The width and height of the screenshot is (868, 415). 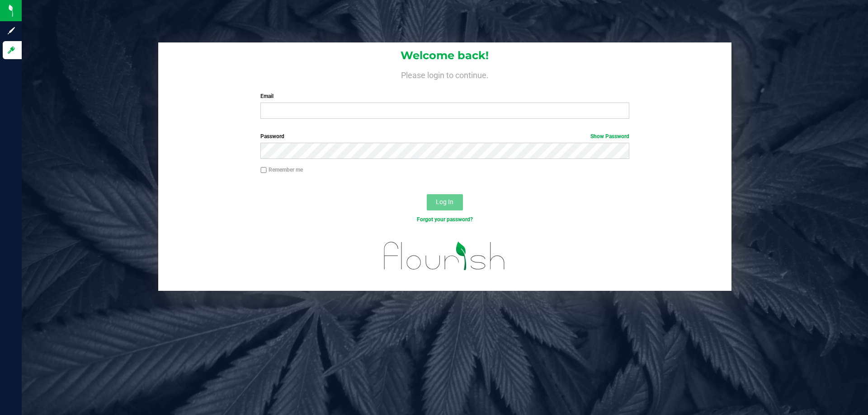 I want to click on input: Remember me, so click(x=264, y=170).